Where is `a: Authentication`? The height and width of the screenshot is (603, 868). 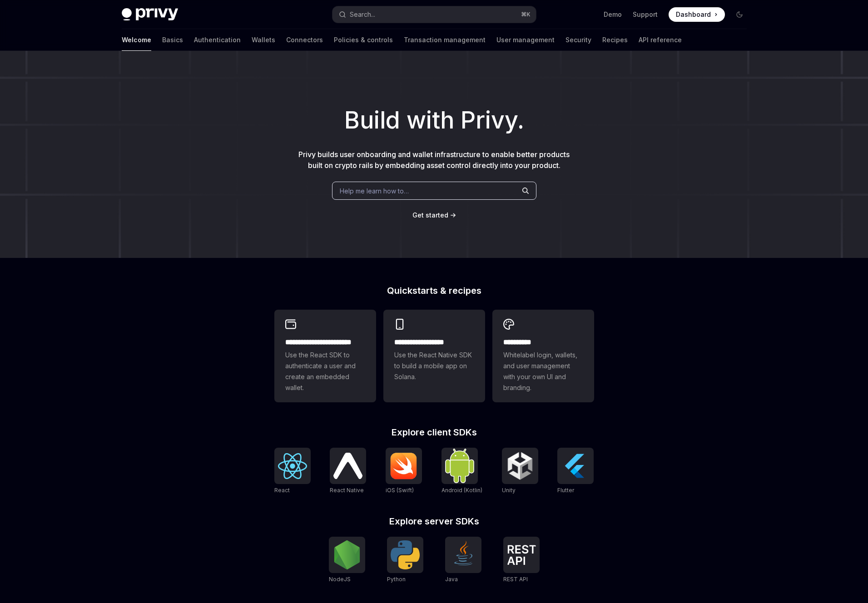 a: Authentication is located at coordinates (217, 40).